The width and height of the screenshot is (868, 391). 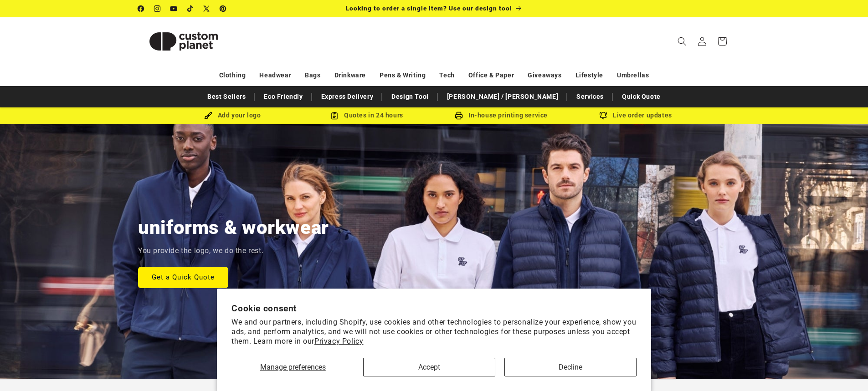 I want to click on p: You provide the logo, we do the rest., so click(x=200, y=251).